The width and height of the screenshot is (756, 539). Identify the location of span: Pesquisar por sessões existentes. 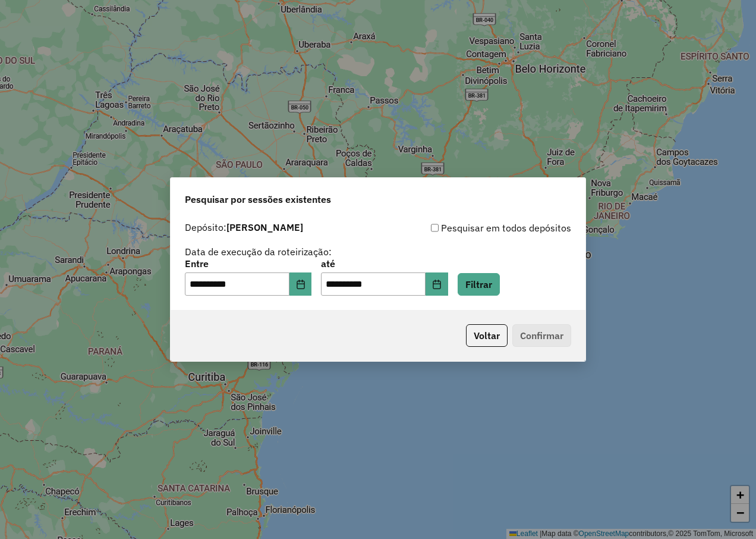
(258, 199).